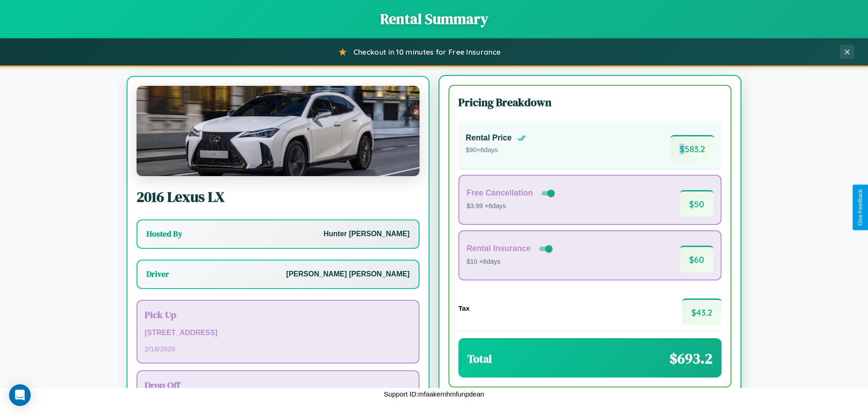 The height and width of the screenshot is (415, 868). Describe the element at coordinates (464, 308) in the screenshot. I see `h4: Tax` at that location.